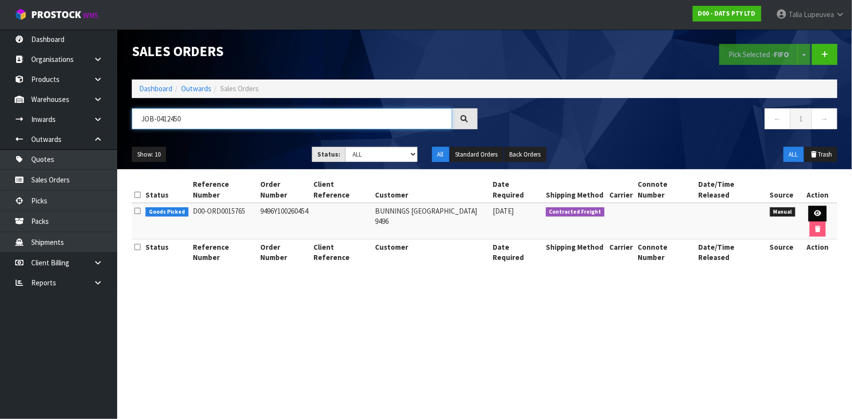 This screenshot has width=852, height=419. Describe the element at coordinates (781, 54) in the screenshot. I see `strong: FIFO` at that location.